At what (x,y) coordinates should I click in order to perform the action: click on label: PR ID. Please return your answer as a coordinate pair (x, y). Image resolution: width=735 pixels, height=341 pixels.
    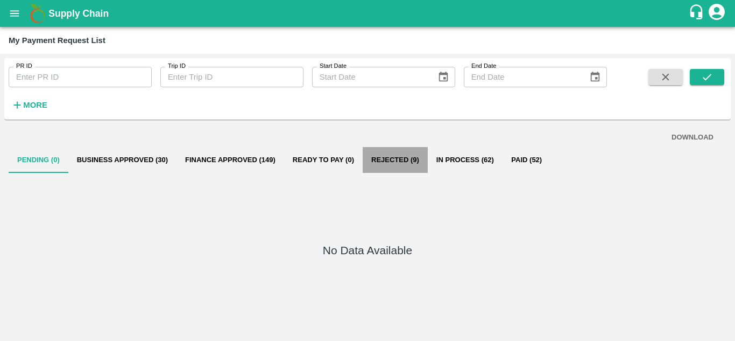
    Looking at the image, I should click on (24, 66).